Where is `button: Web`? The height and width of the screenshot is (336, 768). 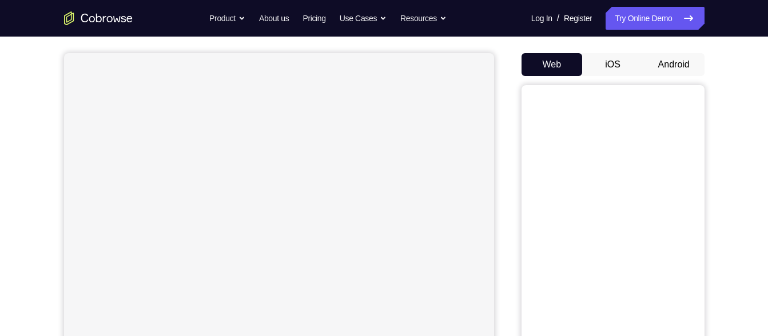 button: Web is located at coordinates (552, 65).